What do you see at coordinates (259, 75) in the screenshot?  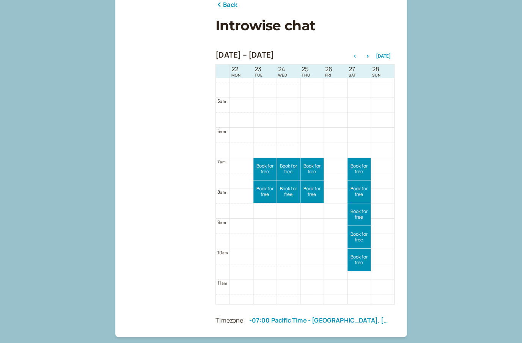 I see `span: TUE` at bounding box center [259, 75].